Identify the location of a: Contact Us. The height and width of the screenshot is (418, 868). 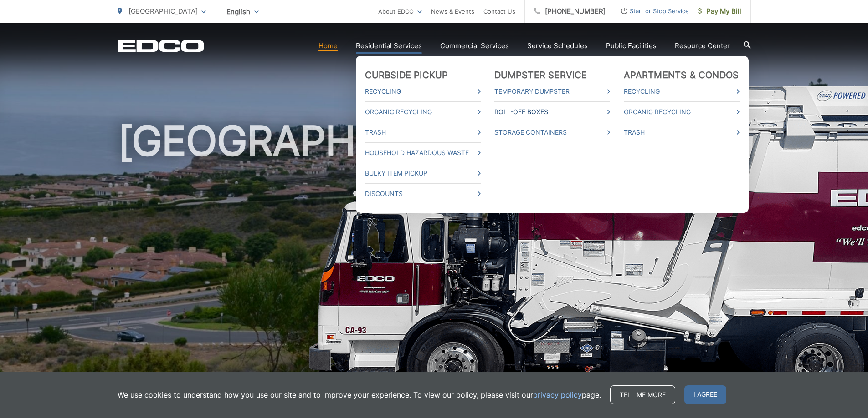
(499, 11).